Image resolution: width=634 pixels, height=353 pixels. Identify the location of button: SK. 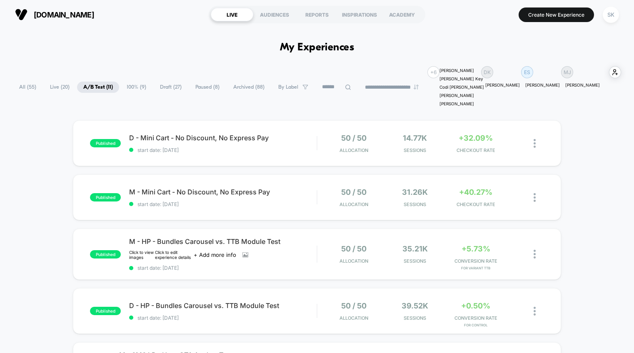
(610, 15).